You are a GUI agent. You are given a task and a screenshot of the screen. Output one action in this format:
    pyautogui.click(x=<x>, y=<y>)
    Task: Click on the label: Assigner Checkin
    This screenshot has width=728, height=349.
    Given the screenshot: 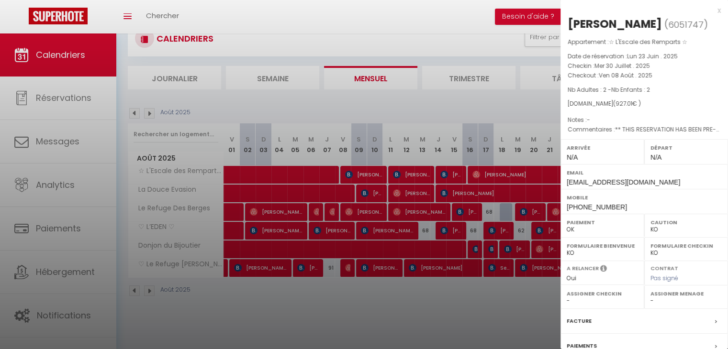 What is the action you would take?
    pyautogui.click(x=602, y=294)
    